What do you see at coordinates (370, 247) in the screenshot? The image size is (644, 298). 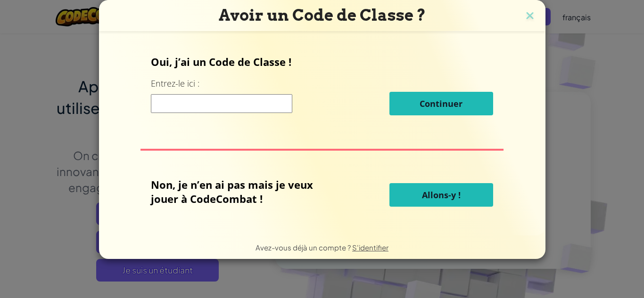 I see `span: S'identifier` at bounding box center [370, 247].